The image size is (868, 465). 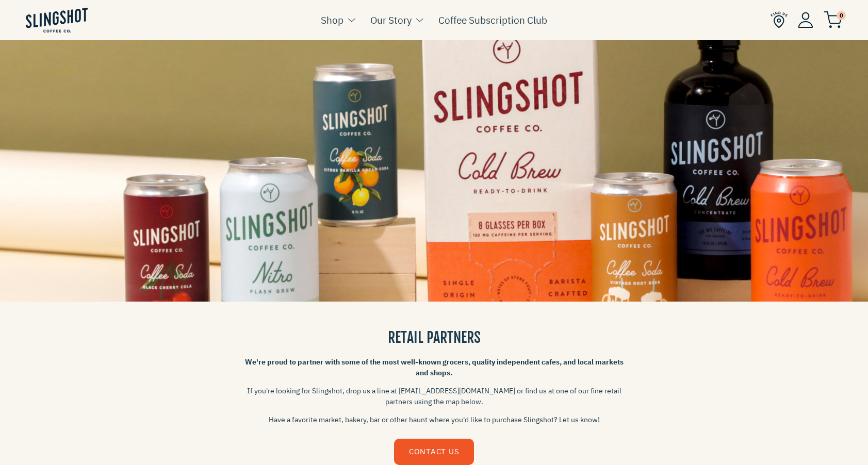 What do you see at coordinates (434, 337) in the screenshot?
I see `h3: RETAIL PARTNERS` at bounding box center [434, 337].